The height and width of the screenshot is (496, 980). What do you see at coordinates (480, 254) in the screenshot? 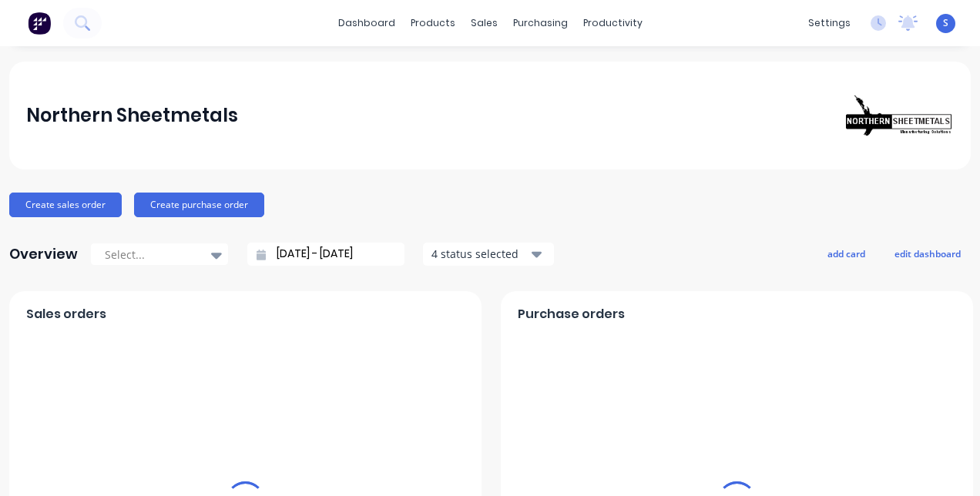
I see `div: 4 status selected` at bounding box center [480, 254].